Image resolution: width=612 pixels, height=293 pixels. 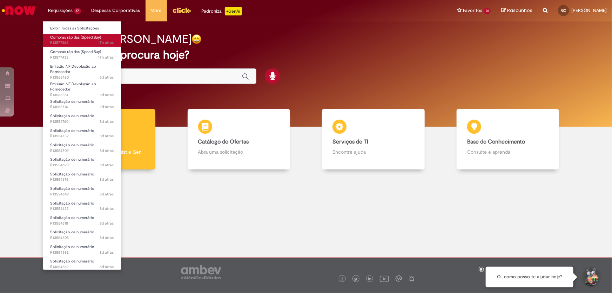 What do you see at coordinates (82, 209) in the screenshot?
I see `span: R13554633` at bounding box center [82, 209].